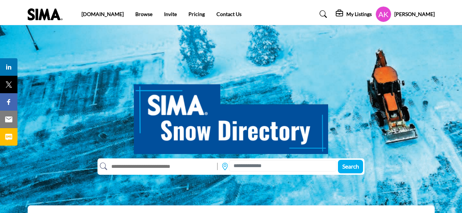 Image resolution: width=462 pixels, height=213 pixels. I want to click on button: Search, so click(351, 166).